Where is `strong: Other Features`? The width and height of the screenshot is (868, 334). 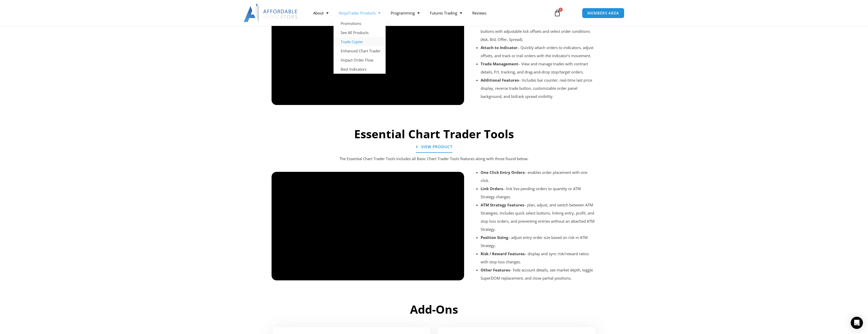 strong: Other Features is located at coordinates (495, 270).